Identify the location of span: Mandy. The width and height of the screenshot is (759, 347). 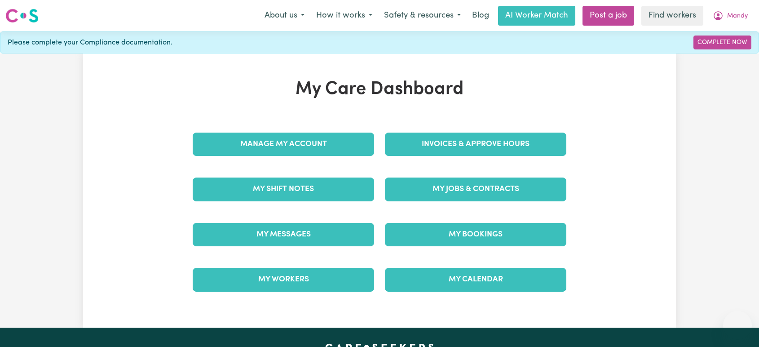
(737, 16).